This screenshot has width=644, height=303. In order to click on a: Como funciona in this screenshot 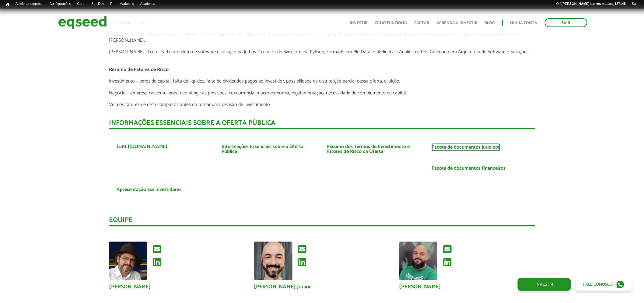, I will do `click(391, 23)`.